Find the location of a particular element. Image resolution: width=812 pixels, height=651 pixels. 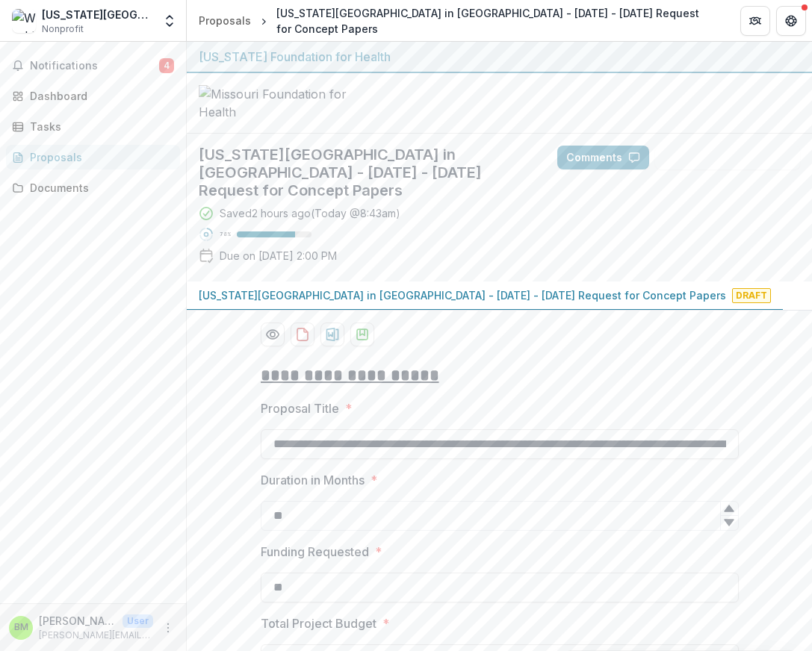

span: Nonprofit is located at coordinates (63, 29).